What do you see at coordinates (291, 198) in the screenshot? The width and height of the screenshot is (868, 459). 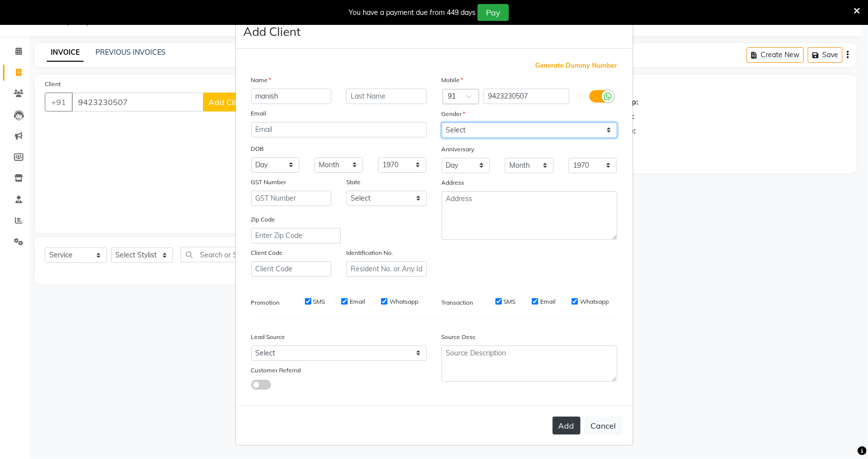 I see `input: GST Number` at bounding box center [291, 198].